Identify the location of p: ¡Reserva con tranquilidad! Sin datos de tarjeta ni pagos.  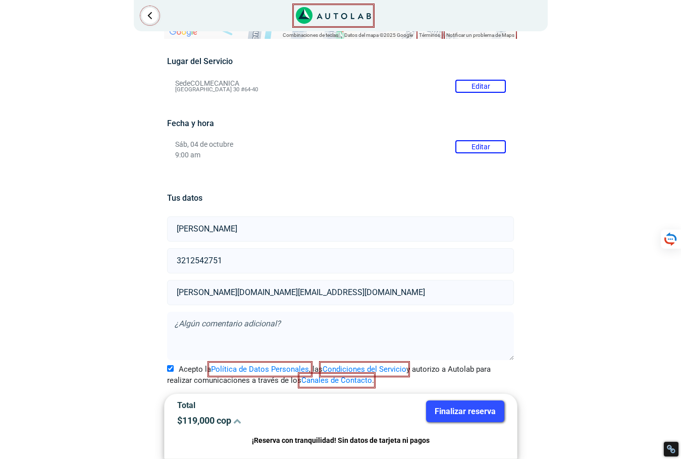
(341, 441).